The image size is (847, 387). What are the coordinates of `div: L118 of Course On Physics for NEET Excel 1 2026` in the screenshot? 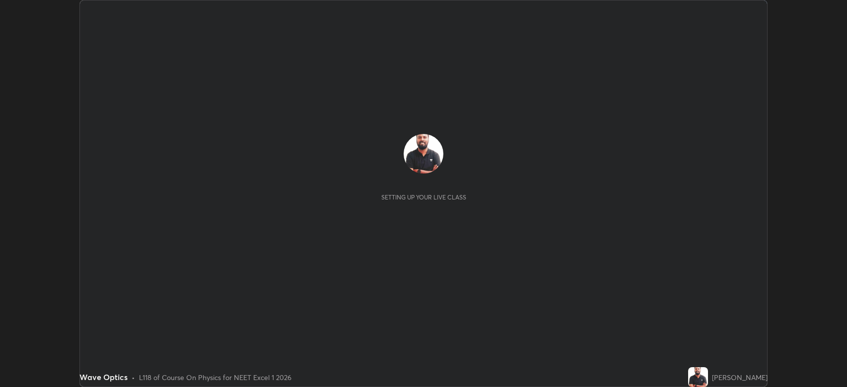 It's located at (215, 377).